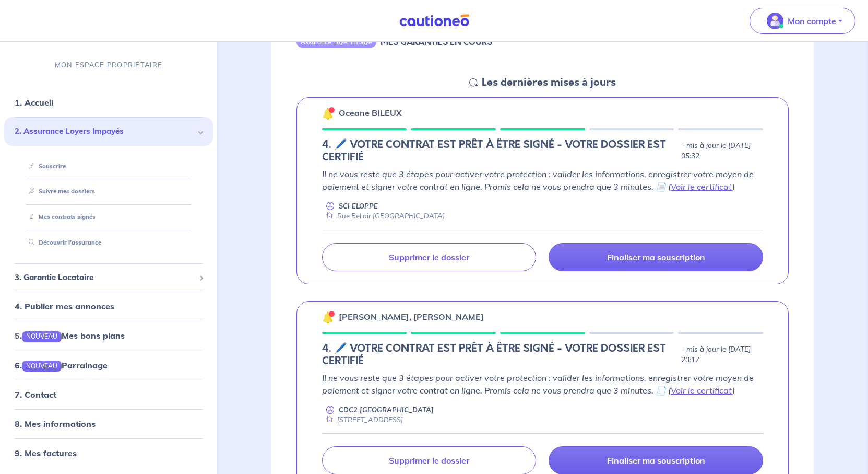 This screenshot has width=868, height=474. Describe the element at coordinates (60, 191) in the screenshot. I see `a: Suivre mes dossiers` at that location.